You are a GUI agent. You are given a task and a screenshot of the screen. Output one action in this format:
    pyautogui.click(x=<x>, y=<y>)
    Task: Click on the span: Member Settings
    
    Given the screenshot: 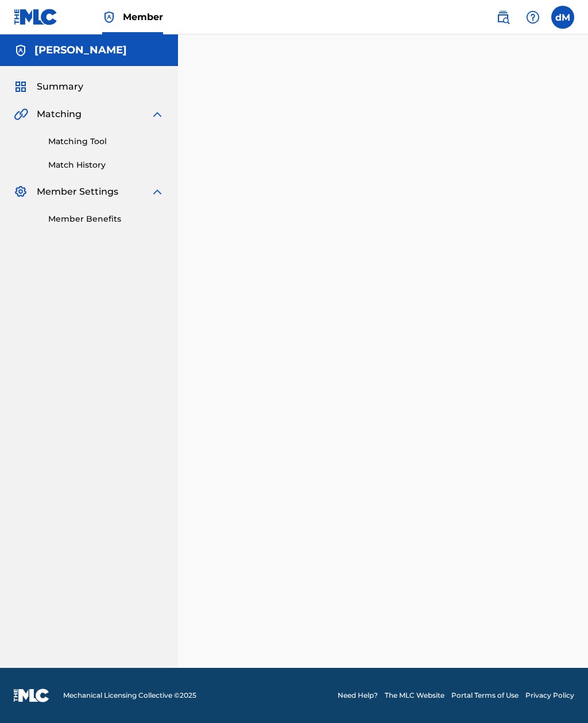 What is the action you would take?
    pyautogui.click(x=77, y=192)
    